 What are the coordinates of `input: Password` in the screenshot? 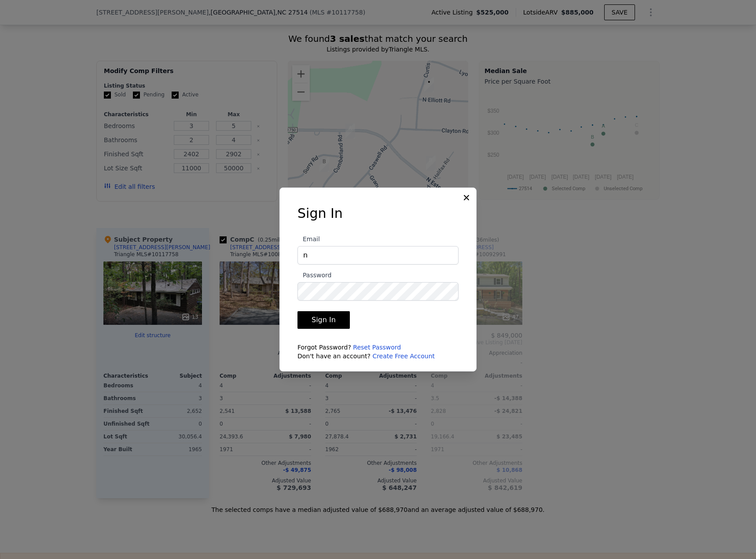 It's located at (378, 291).